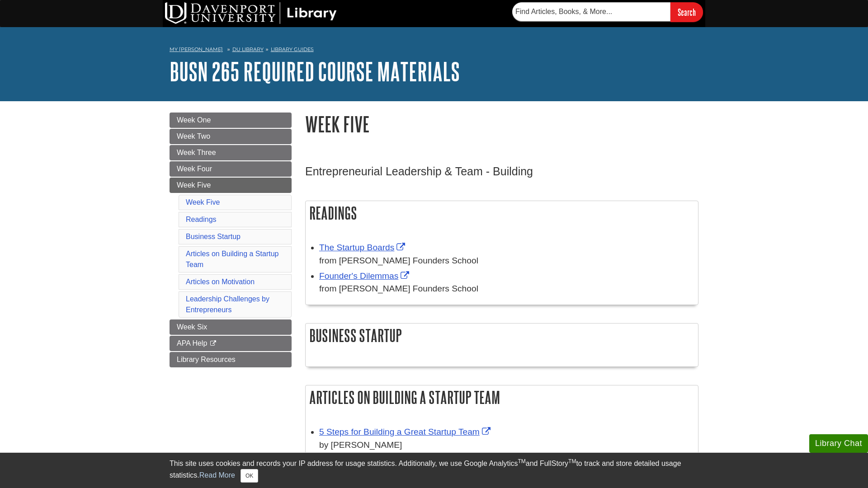 The image size is (868, 488). What do you see at coordinates (191, 327) in the screenshot?
I see `span: Week Six` at bounding box center [191, 327].